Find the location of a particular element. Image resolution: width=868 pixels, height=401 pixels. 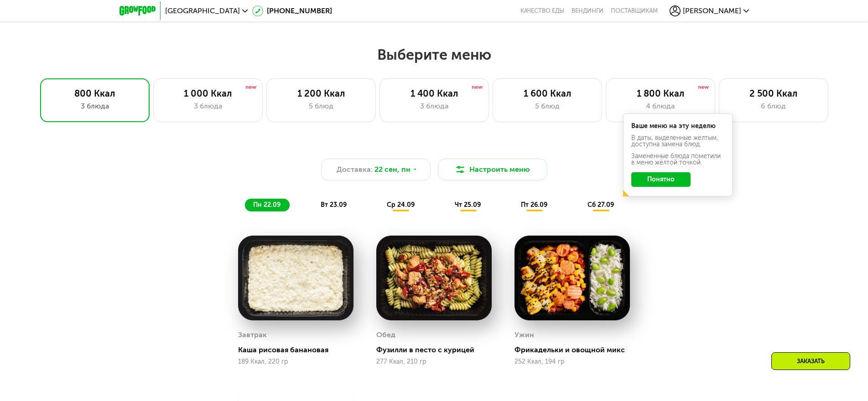

div: 6 блюд is located at coordinates (774, 106).